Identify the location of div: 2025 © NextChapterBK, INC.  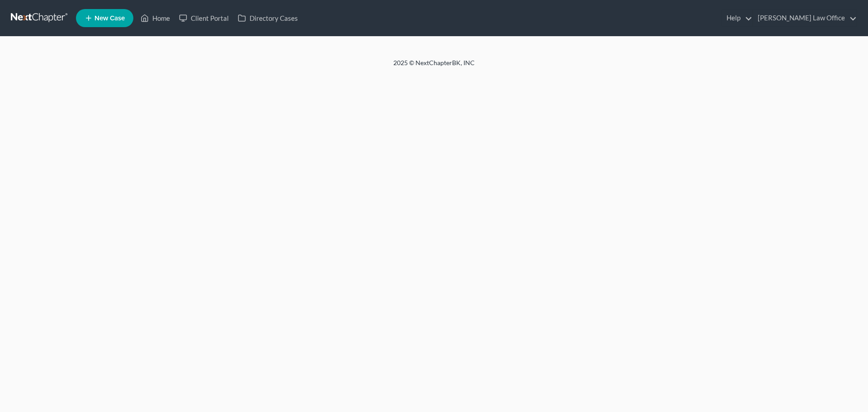
(434, 67).